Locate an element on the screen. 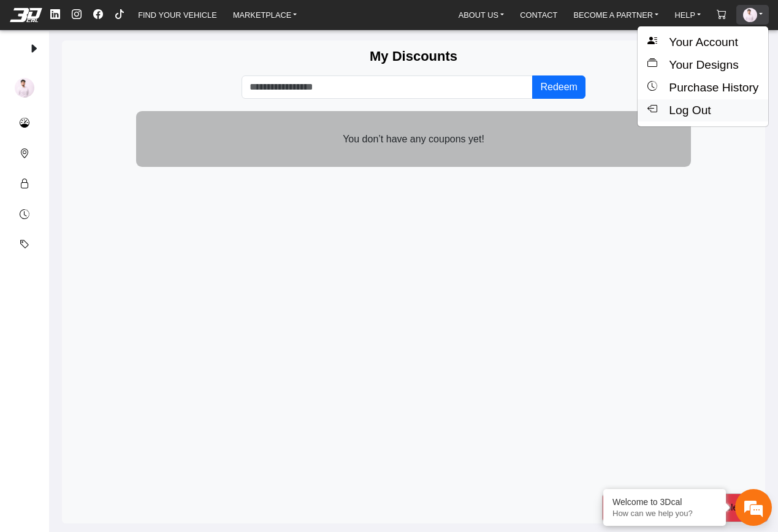 This screenshot has height=532, width=778. div: Articles is located at coordinates (196, 381).